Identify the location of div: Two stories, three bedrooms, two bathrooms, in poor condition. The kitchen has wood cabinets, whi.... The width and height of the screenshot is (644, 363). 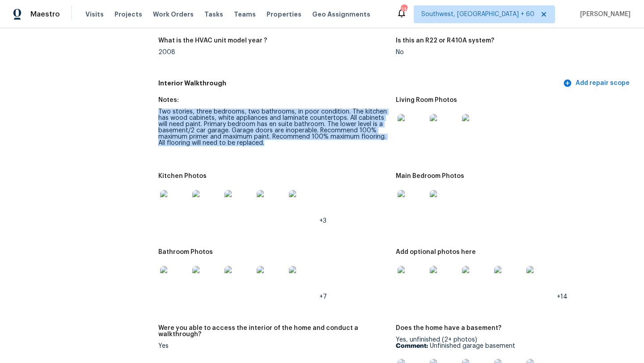
(273, 128).